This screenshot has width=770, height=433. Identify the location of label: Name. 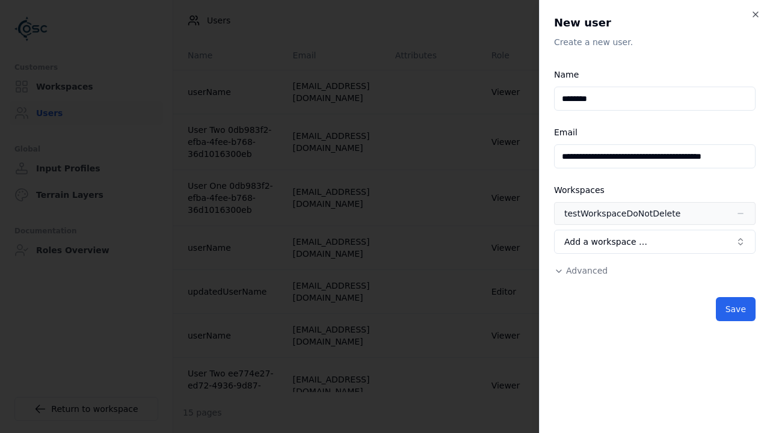
(566, 75).